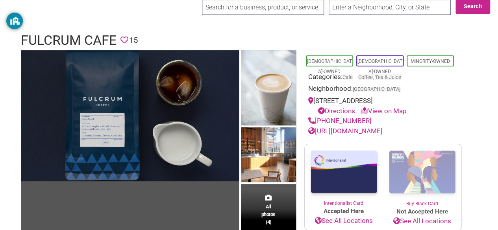  What do you see at coordinates (348, 77) in the screenshot?
I see `a: Cafe` at bounding box center [348, 77].